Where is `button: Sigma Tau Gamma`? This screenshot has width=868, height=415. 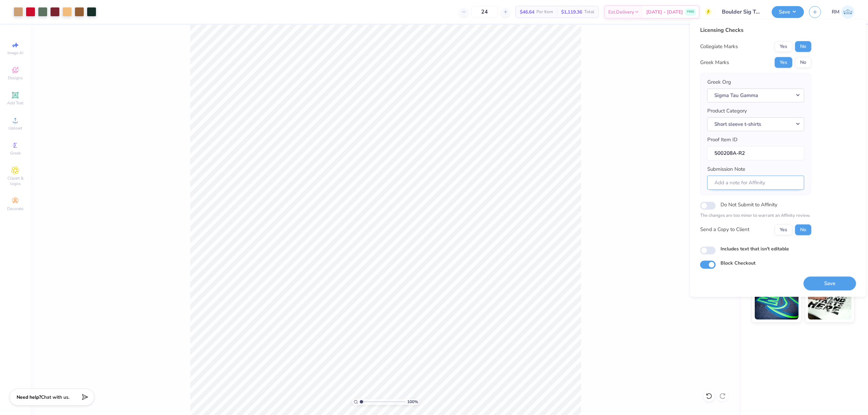
button: Sigma Tau Gamma is located at coordinates (756, 95).